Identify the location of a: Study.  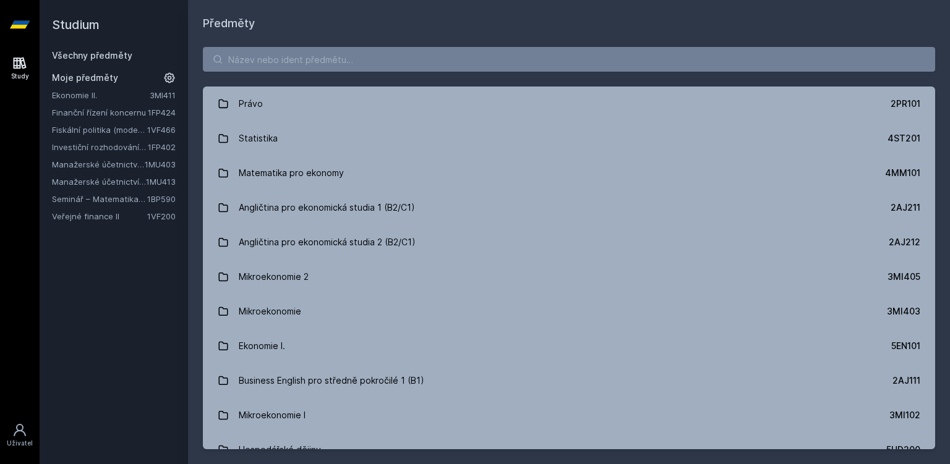
(20, 68).